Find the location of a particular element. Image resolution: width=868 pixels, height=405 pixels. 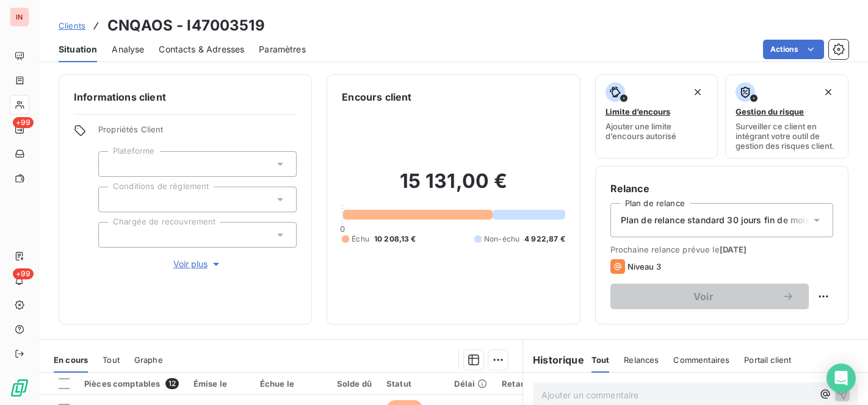

button: Voir plus is located at coordinates (197, 264).